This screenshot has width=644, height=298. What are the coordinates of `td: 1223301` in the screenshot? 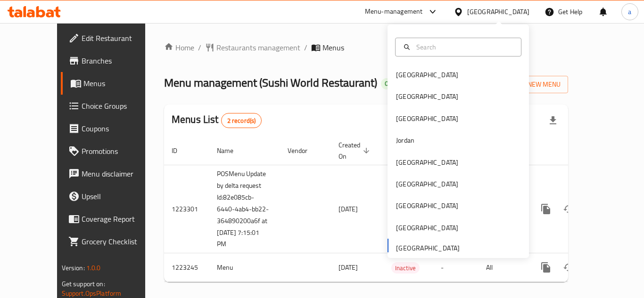 It's located at (187, 209).